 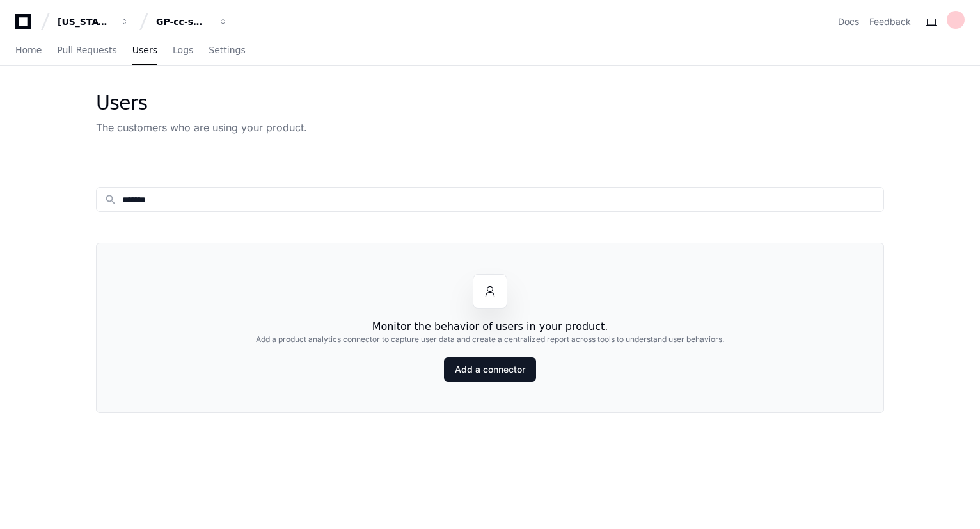 What do you see at coordinates (490, 327) in the screenshot?
I see `h1: Monitor the behavior of users in your product.` at bounding box center [490, 327].